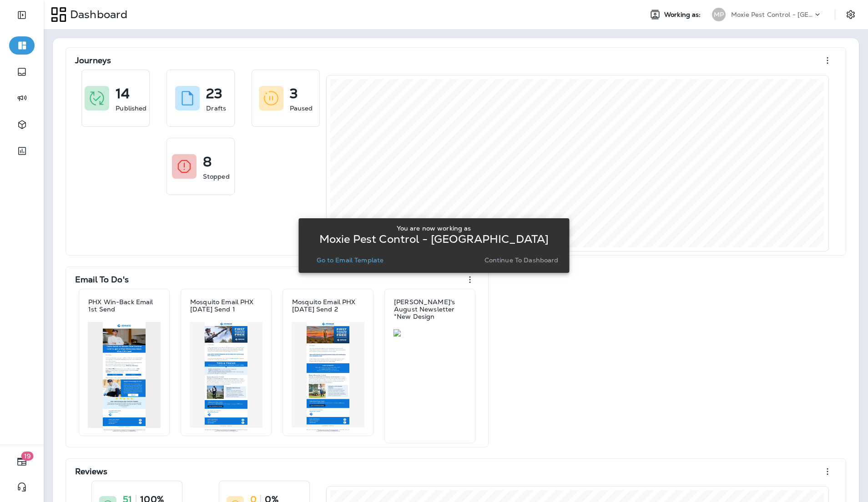 The height and width of the screenshot is (502, 868). What do you see at coordinates (97, 14) in the screenshot?
I see `p: Dashboard` at bounding box center [97, 14].